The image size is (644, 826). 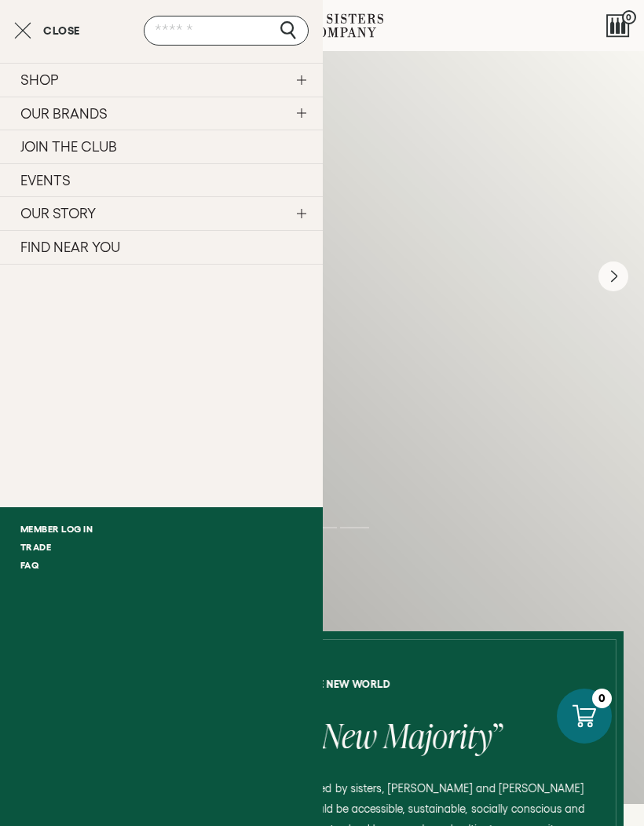 I want to click on span: Majority, so click(x=438, y=735).